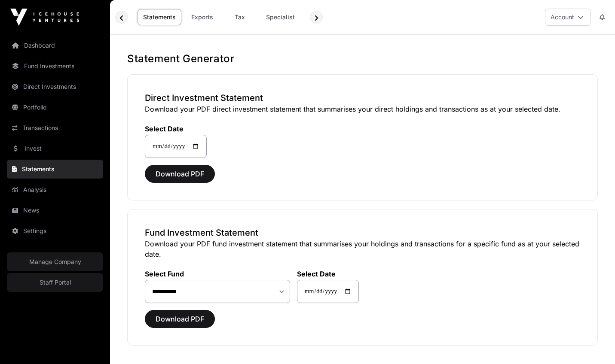 The width and height of the screenshot is (615, 364). What do you see at coordinates (363, 59) in the screenshot?
I see `h1: Statement Generator` at bounding box center [363, 59].